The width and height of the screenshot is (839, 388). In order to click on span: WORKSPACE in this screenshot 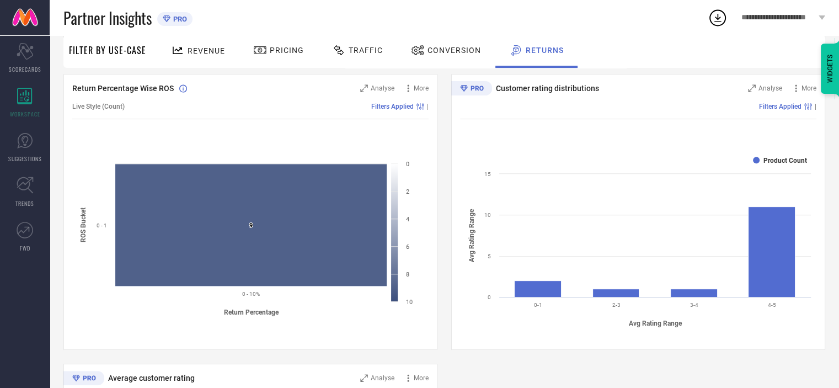, I will do `click(25, 114)`.